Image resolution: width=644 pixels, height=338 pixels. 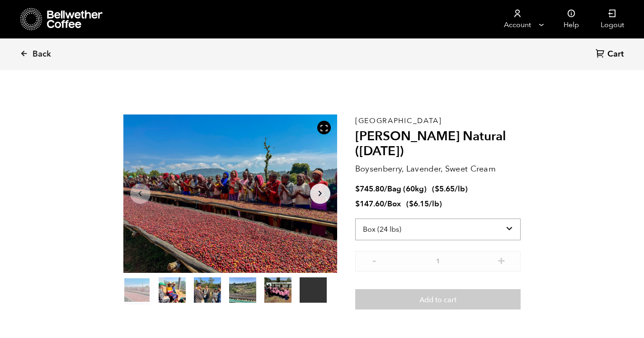 What do you see at coordinates (370, 204) in the screenshot?
I see `bdi: 147.60` at bounding box center [370, 204].